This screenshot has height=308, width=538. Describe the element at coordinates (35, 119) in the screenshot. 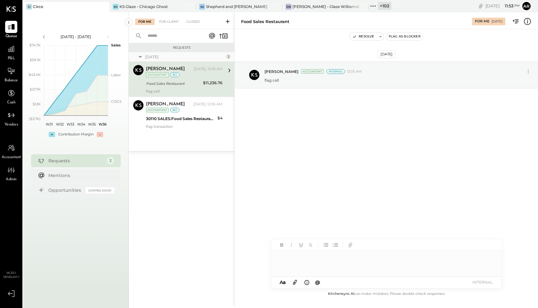

I see `text: ($3.7K)` at that location.